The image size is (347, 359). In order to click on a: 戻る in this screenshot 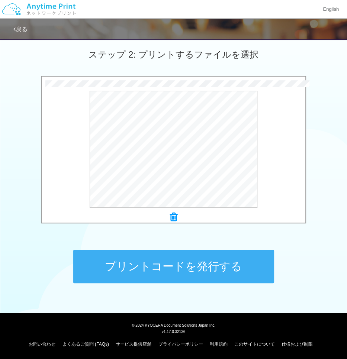, I will do `click(20, 29)`.